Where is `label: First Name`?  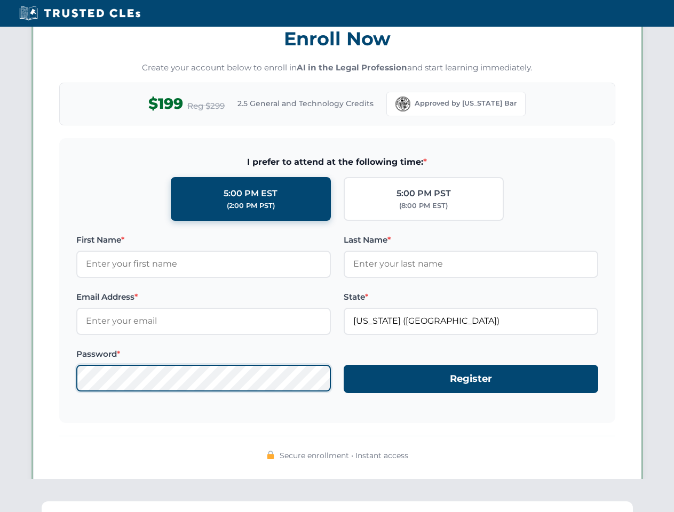
label: First Name is located at coordinates (203, 240).